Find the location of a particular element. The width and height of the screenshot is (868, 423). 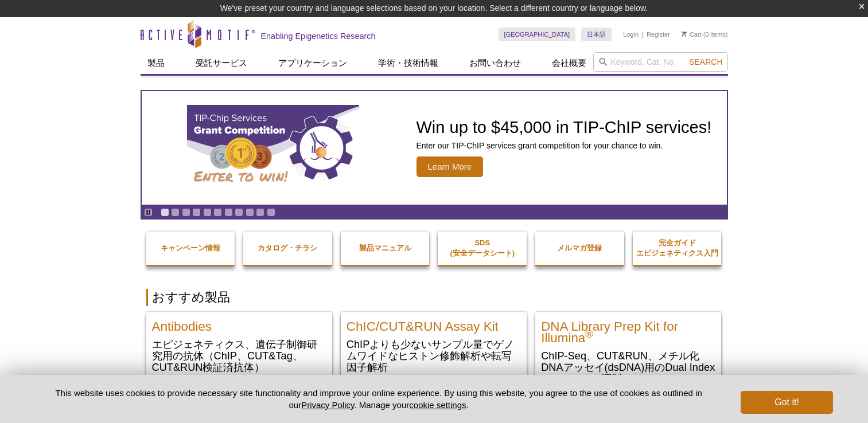

a: Go to slide 2 is located at coordinates (175, 212).